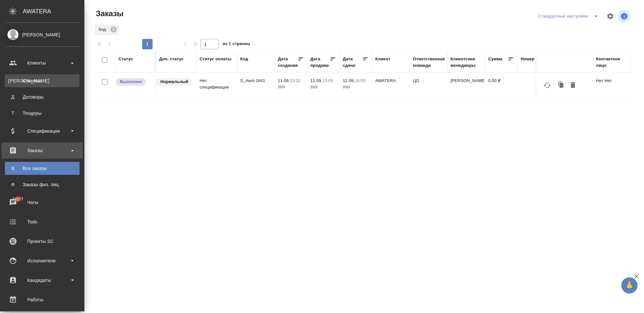 Image resolution: width=644 pixels, height=313 pixels. What do you see at coordinates (561, 85) in the screenshot?
I see `button: Клонировать` at bounding box center [561, 85].